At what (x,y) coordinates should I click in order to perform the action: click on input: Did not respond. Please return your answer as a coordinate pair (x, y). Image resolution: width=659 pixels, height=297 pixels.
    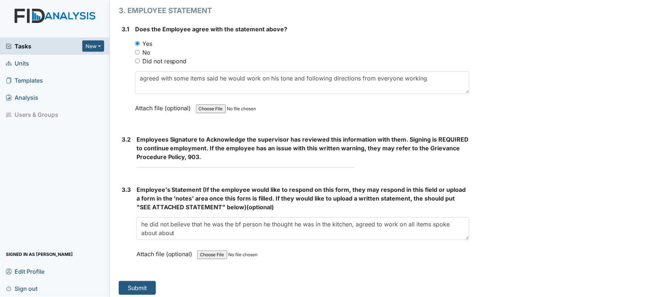
    Looking at the image, I should click on (137, 61).